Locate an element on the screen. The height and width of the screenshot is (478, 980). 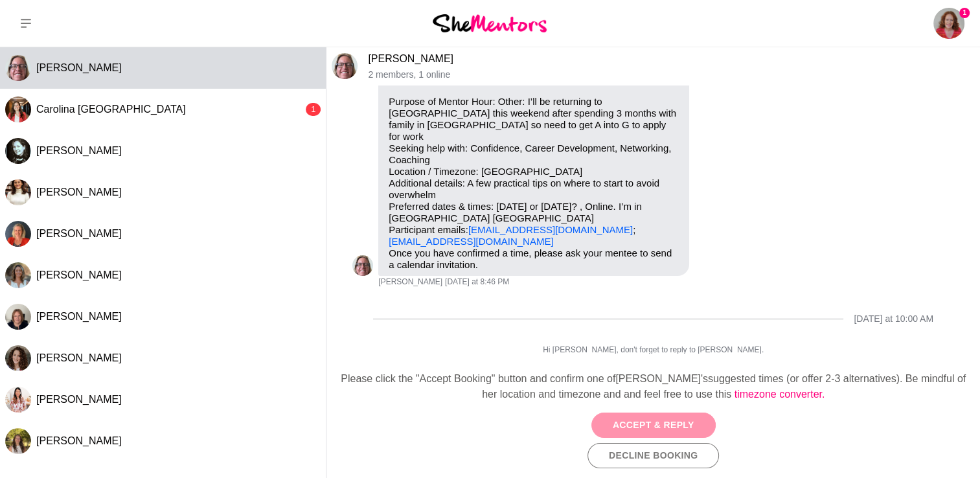
button: Accept & Reply is located at coordinates (654, 425).